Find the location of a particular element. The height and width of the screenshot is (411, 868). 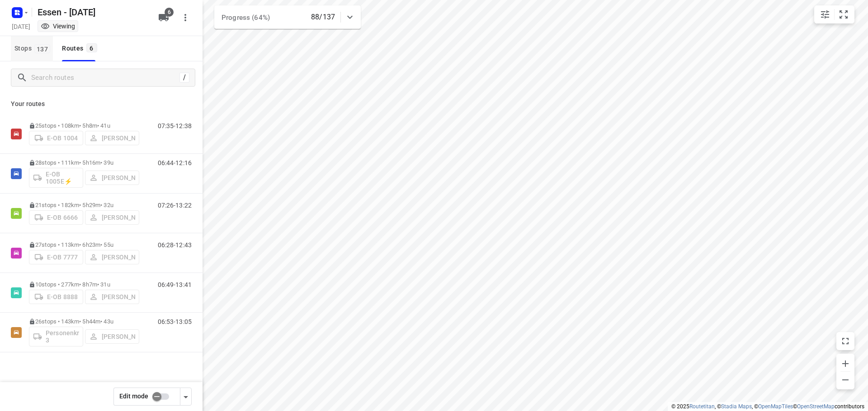

a: Stadia Maps is located at coordinates (737, 407).